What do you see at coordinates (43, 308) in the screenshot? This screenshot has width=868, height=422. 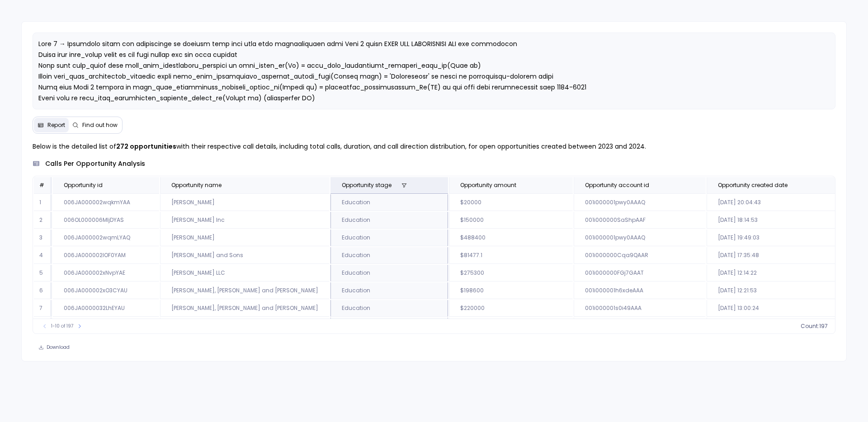 I see `td: 7` at bounding box center [43, 308].